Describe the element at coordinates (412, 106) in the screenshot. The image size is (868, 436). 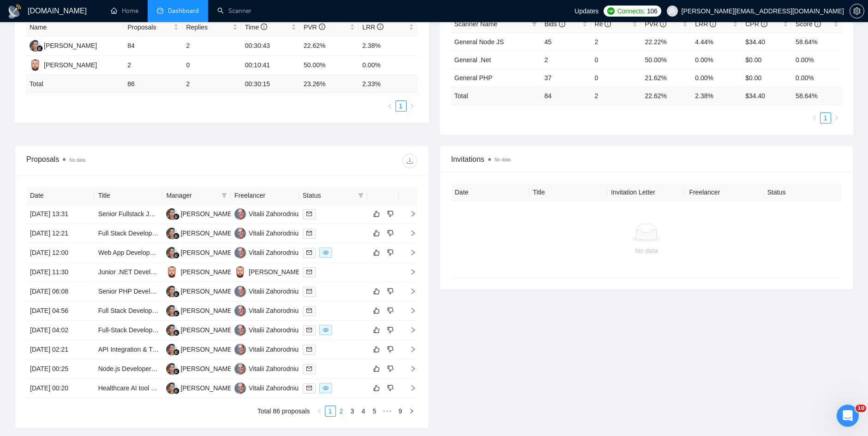
I see `button: right` at that location.